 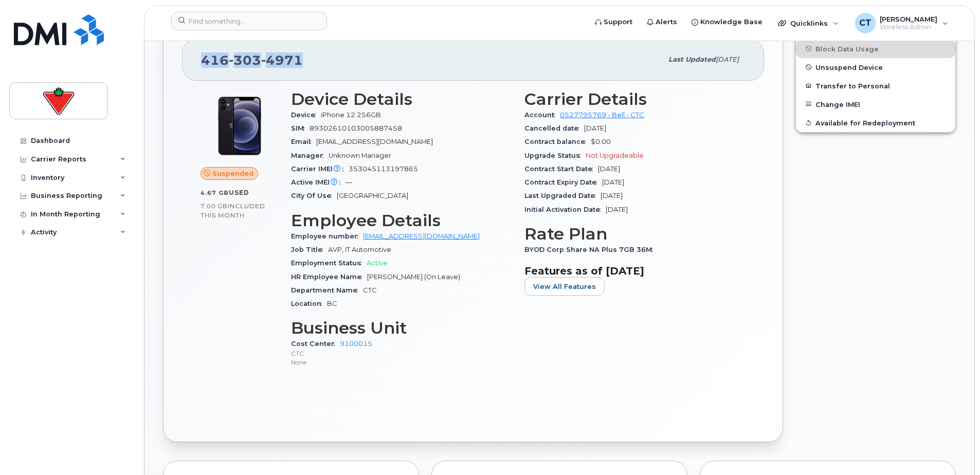 I want to click on span: 4971, so click(x=282, y=60).